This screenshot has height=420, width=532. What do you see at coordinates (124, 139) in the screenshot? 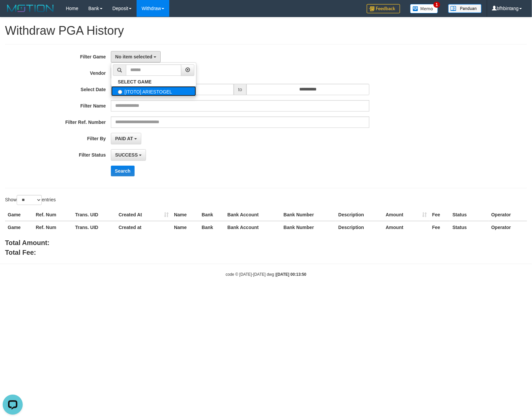
I see `span: PAID AT` at bounding box center [124, 139].